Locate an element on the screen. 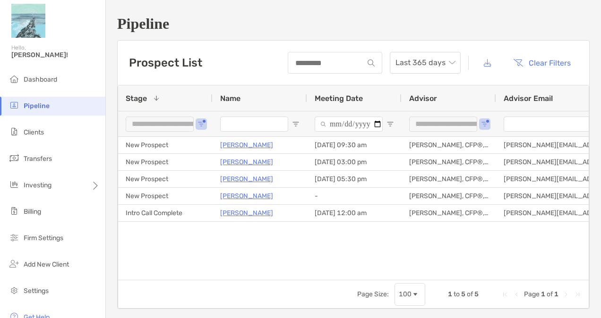  span: Dashboard is located at coordinates (40, 79).